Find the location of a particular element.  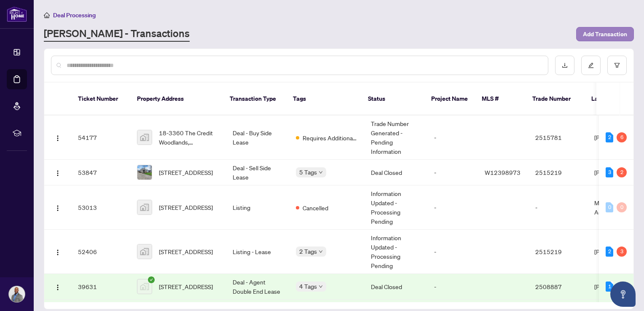

th: Trade Number is located at coordinates (555, 99).